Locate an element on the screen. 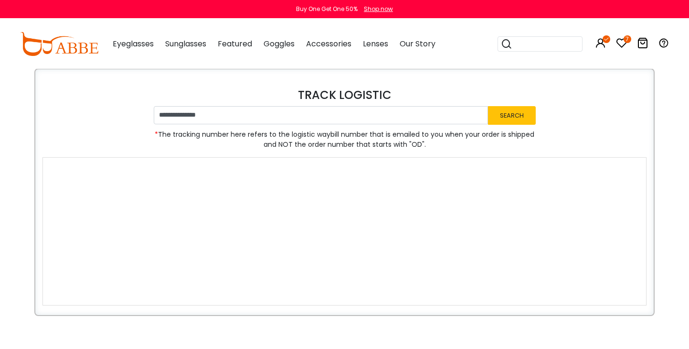 Image resolution: width=689 pixels, height=349 pixels. div: Shop now is located at coordinates (378, 9).